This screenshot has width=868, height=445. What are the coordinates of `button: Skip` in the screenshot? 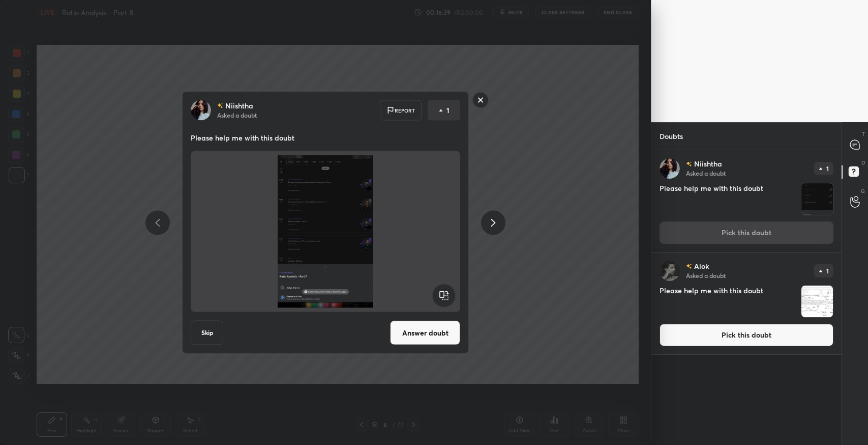 It's located at (207, 333).